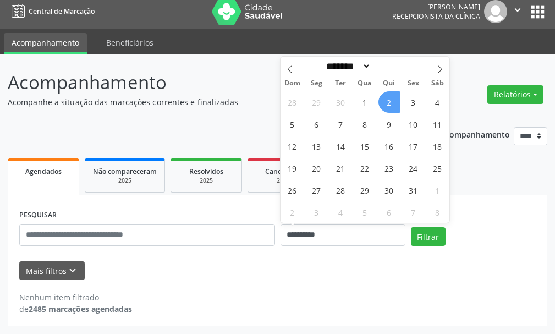 This screenshot has height=334, width=555. I want to click on button: apps, so click(537, 12).